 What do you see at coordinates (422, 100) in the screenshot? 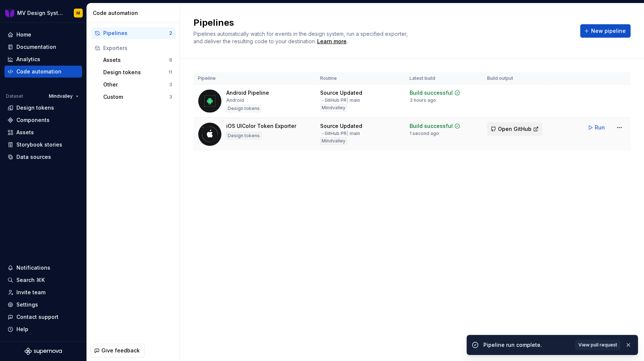
I see `div: 3 hours ago` at bounding box center [422, 100].